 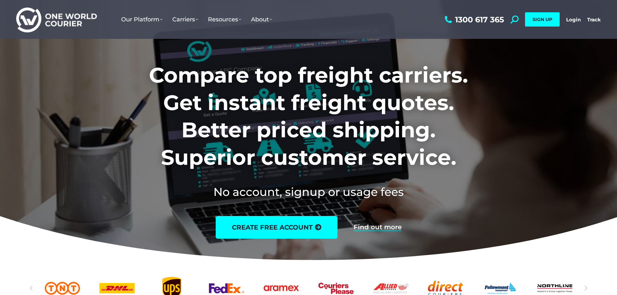 I want to click on img: One World Courier, so click(x=56, y=19).